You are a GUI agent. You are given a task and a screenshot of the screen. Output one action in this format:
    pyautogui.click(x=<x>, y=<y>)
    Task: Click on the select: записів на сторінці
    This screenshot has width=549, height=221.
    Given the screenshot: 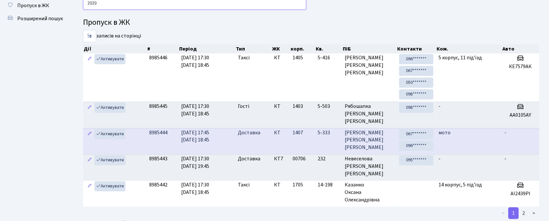 What is the action you would take?
    pyautogui.click(x=90, y=36)
    